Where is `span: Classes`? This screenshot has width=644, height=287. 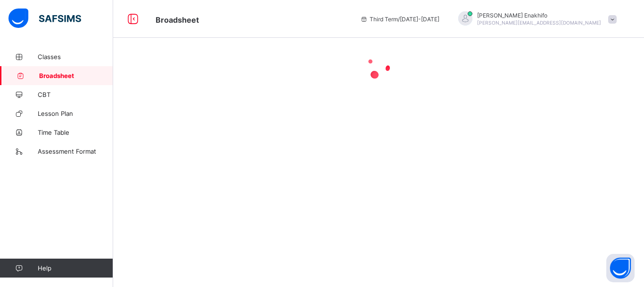
span: Classes is located at coordinates (75, 57).